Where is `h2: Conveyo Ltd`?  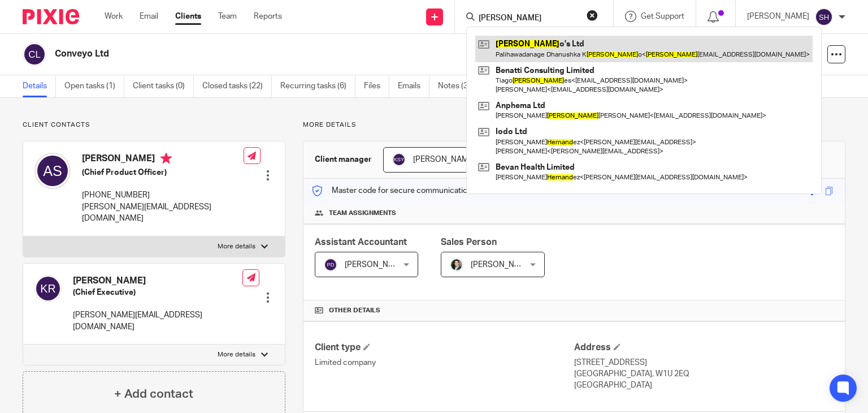
h2: Conveyo Ltd is located at coordinates (309, 54).